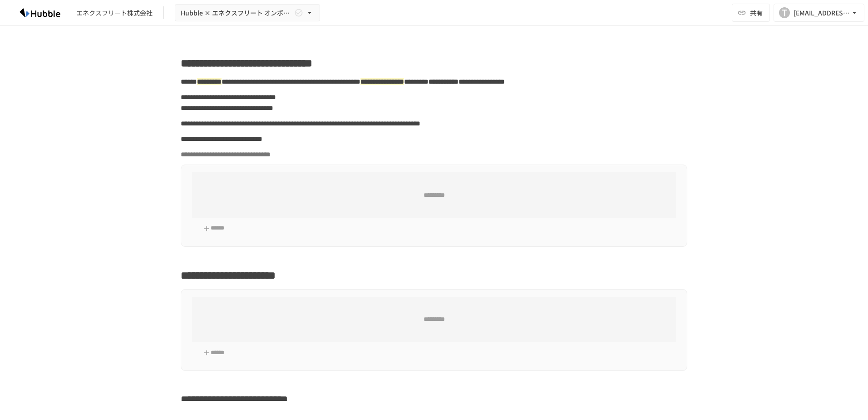 The width and height of the screenshot is (868, 420). Describe the element at coordinates (40, 13) in the screenshot. I see `img: HzDRNkGCf7KYO4GfwKnzITak6oVsp5RHeZBEM1dQFiQ` at that location.